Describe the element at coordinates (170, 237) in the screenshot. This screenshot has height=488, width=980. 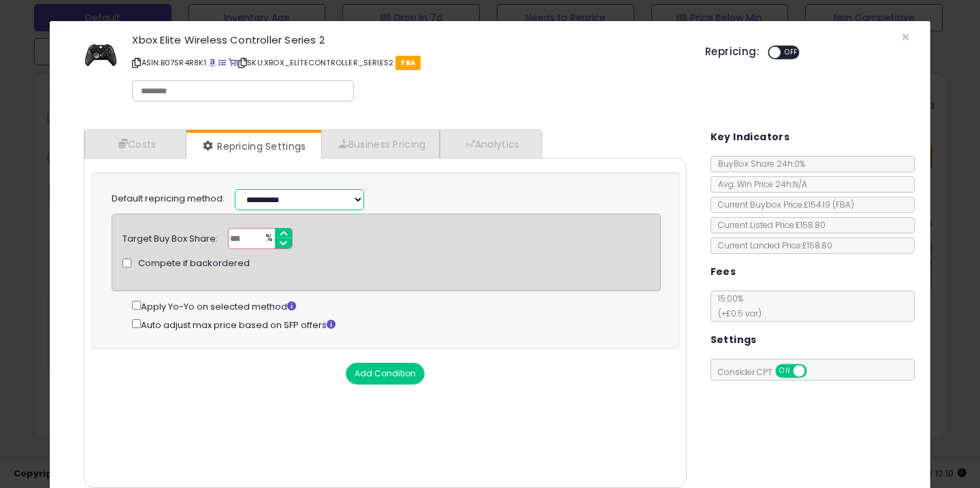
I see `div: Target Buy Box Share:` at that location.